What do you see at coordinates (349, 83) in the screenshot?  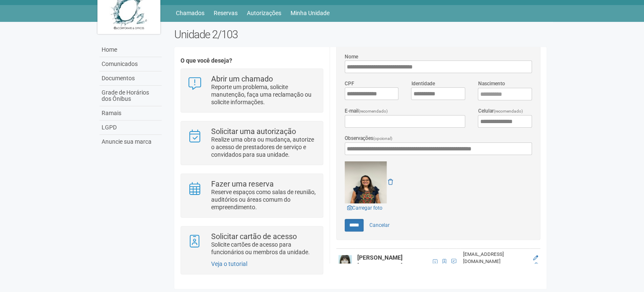 I see `label: CPF` at bounding box center [349, 83].